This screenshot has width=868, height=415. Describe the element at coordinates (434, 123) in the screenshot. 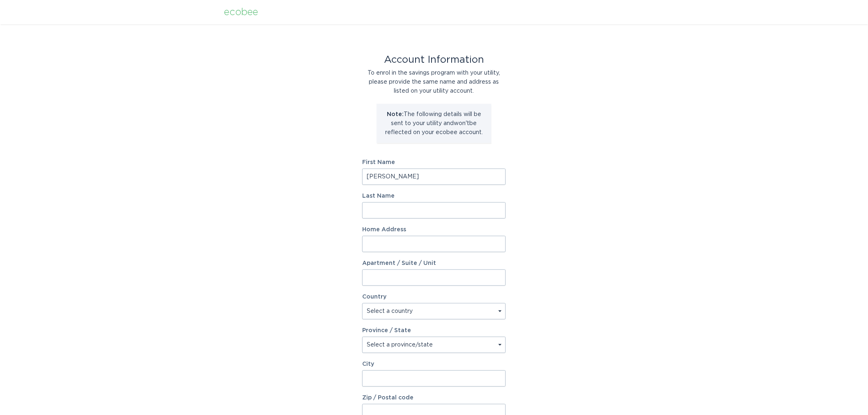

I see `p: The following details will be sent to your utility and won't be reflected on your ecobee account.` at that location.